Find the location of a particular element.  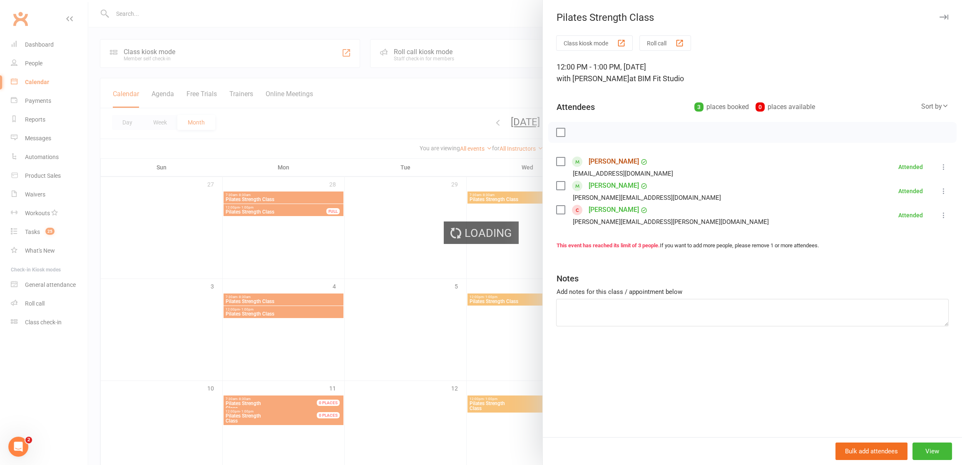

button: Roll call is located at coordinates (665, 43).